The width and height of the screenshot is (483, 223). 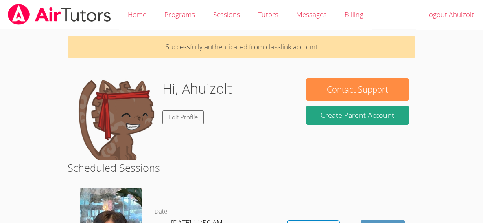 What do you see at coordinates (161, 211) in the screenshot?
I see `dt: Date` at bounding box center [161, 211].